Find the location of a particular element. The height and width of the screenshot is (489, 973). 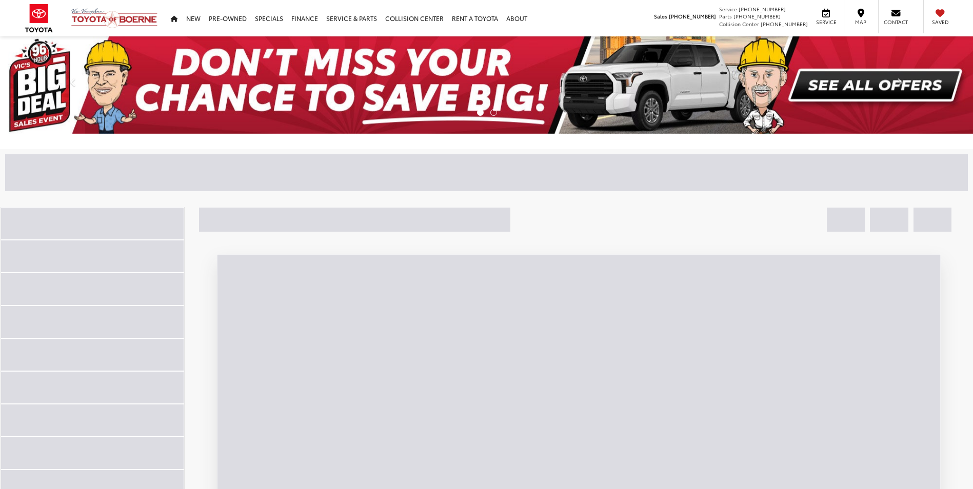

span: Saved is located at coordinates (940, 22).